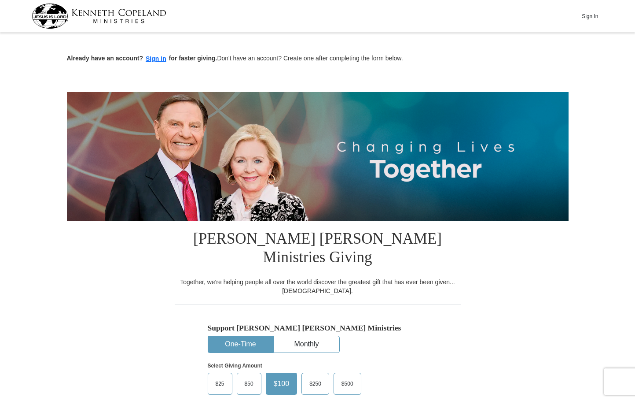 The height and width of the screenshot is (401, 635). What do you see at coordinates (347, 384) in the screenshot?
I see `span: $500` at bounding box center [347, 384].